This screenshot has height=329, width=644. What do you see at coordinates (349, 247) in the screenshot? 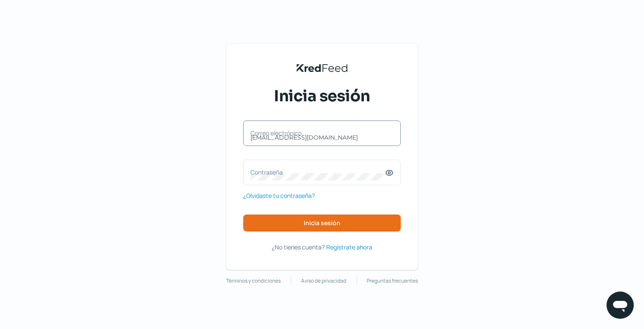
I see `a: Regístrate ahora` at bounding box center [349, 247].